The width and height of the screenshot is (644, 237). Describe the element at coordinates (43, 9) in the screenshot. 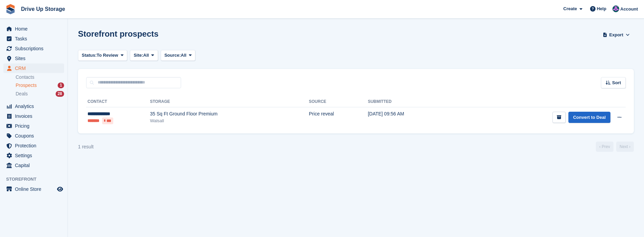

I see `a: Drive Up Storage` at that location.